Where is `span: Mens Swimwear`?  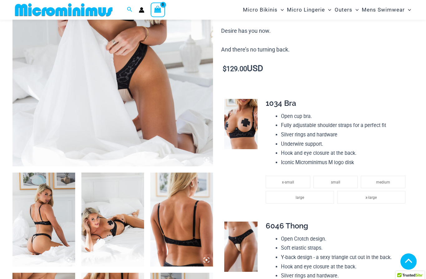
span: Mens Swimwear is located at coordinates (383, 10).